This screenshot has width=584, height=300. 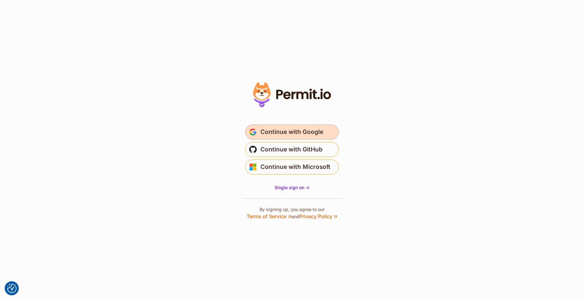 I want to click on button: Continue with Google, so click(x=292, y=132).